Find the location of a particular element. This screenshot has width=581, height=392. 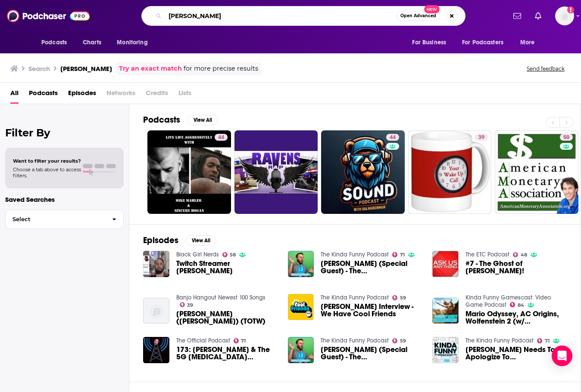

span: 50 is located at coordinates (566, 138).